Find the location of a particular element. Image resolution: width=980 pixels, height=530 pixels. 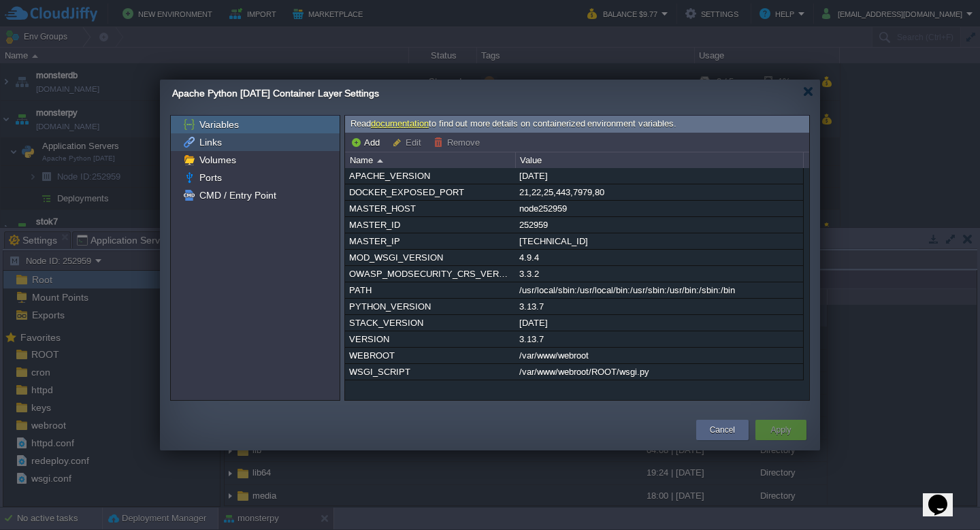

a: Links is located at coordinates (210, 142).